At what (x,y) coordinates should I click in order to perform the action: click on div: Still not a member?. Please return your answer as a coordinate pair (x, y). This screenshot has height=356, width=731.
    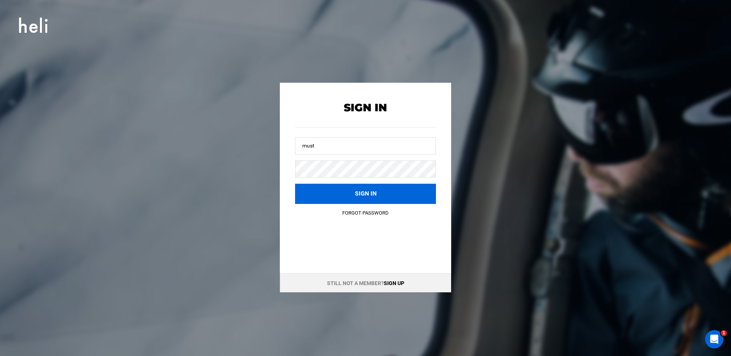
    Looking at the image, I should click on (365, 282).